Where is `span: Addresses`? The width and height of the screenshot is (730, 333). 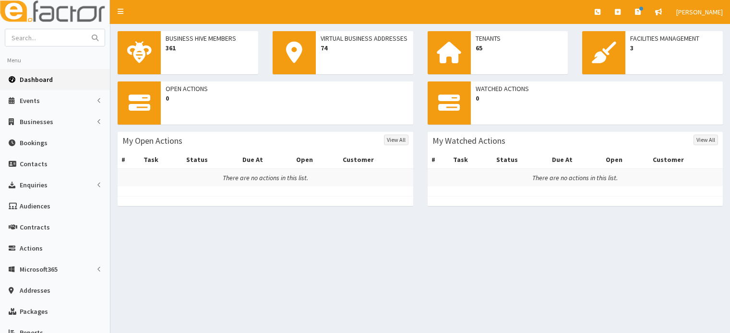
span: Addresses is located at coordinates (35, 291).